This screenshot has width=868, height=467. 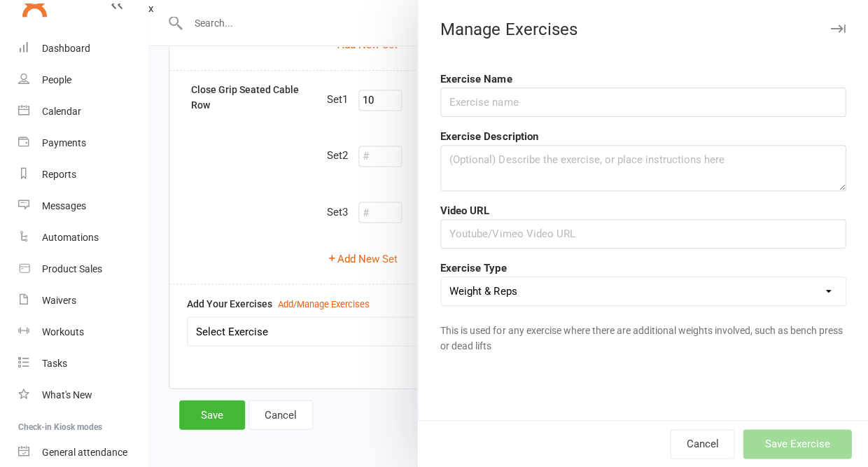 What do you see at coordinates (82, 111) in the screenshot?
I see `a: Calendar` at bounding box center [82, 111].